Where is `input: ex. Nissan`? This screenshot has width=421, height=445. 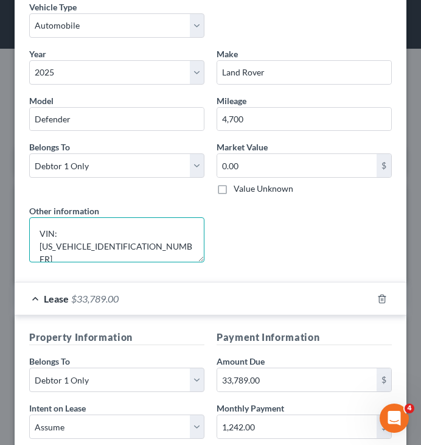 input: ex. Nissan is located at coordinates (304, 72).